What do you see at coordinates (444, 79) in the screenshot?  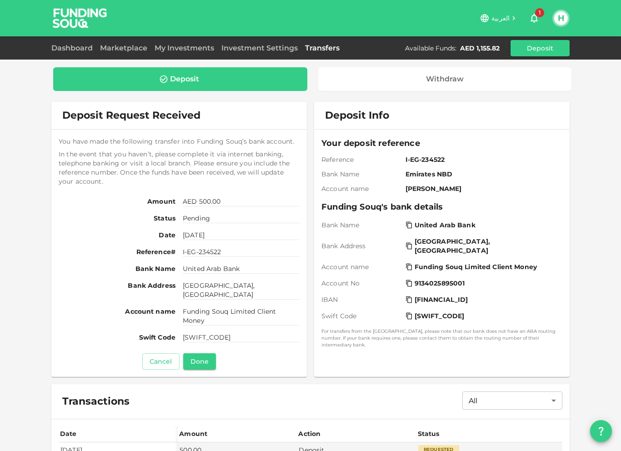 I see `div: Withdraw` at bounding box center [444, 79].